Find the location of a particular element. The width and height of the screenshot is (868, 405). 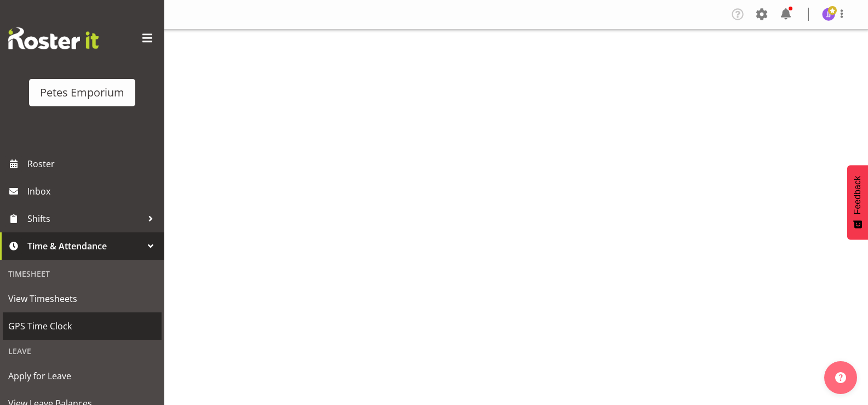

span: View Timesheets is located at coordinates (82, 298).